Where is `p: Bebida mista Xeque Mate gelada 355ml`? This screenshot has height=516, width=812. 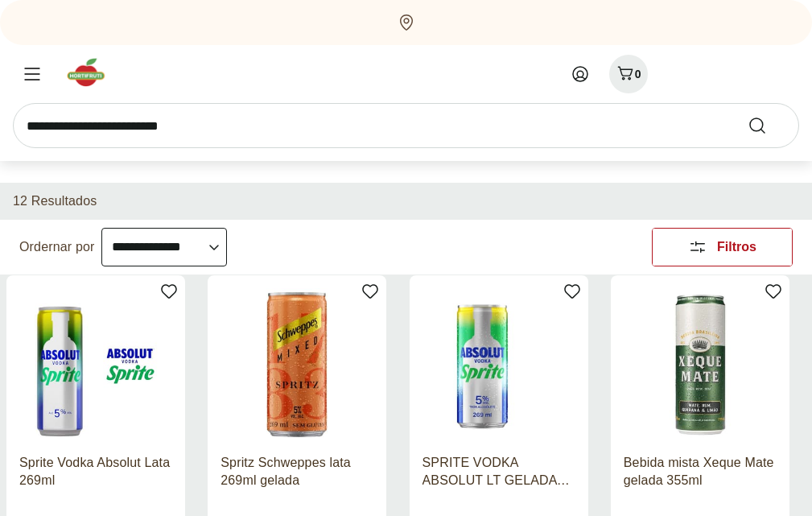 p: Bebida mista Xeque Mate gelada 355ml is located at coordinates (700, 472).